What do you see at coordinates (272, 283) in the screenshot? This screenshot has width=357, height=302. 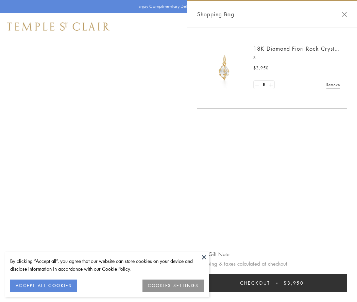 I see `button: Checkout $3,950` at bounding box center [272, 283].